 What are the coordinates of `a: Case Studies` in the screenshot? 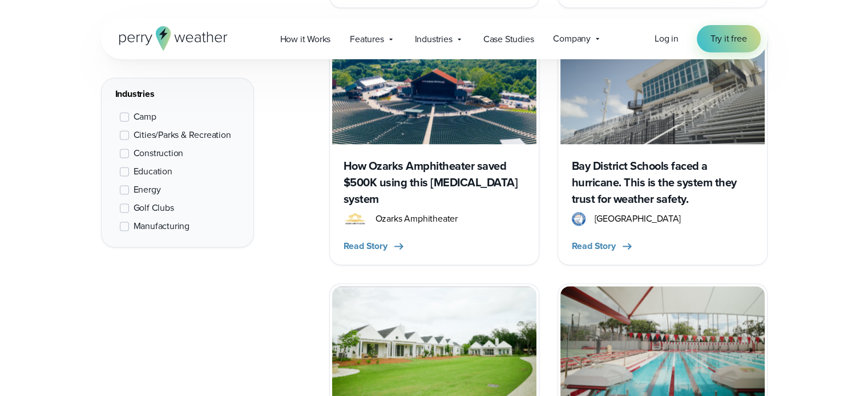 It's located at (508, 39).